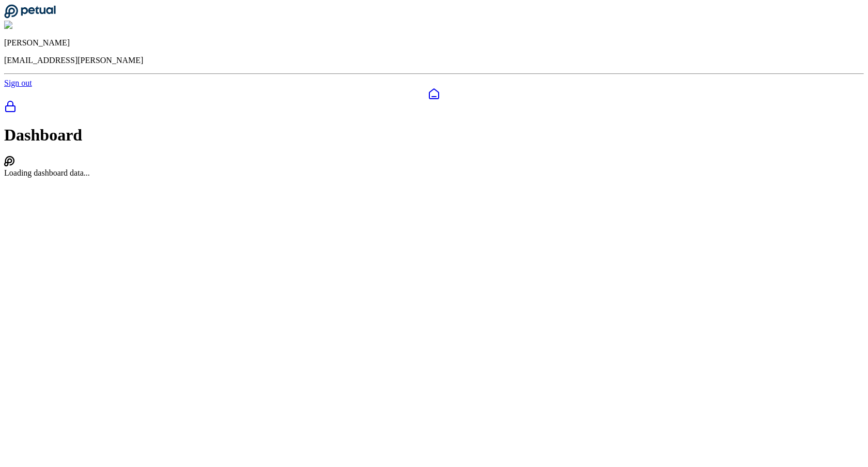 The width and height of the screenshot is (868, 467). What do you see at coordinates (434, 108) in the screenshot?
I see `a: SOC` at bounding box center [434, 108].